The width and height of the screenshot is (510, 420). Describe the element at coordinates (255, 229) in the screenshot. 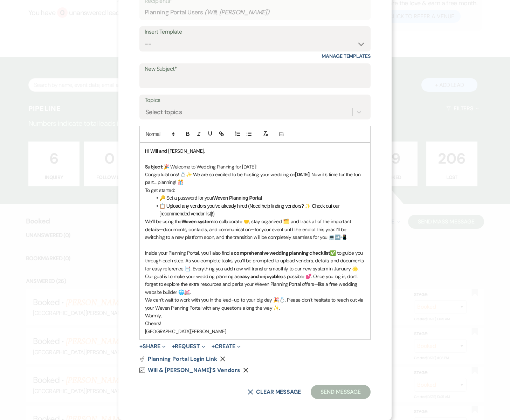

I see `p: We’ll be using the to collaborate 🤝, stay organized 🗂️, and track all of the important details—do...` at that location.